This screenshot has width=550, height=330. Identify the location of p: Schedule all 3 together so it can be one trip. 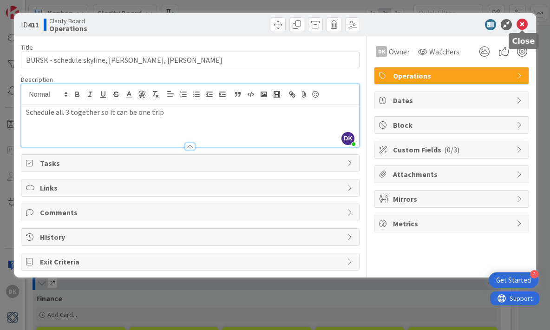
(190, 112).